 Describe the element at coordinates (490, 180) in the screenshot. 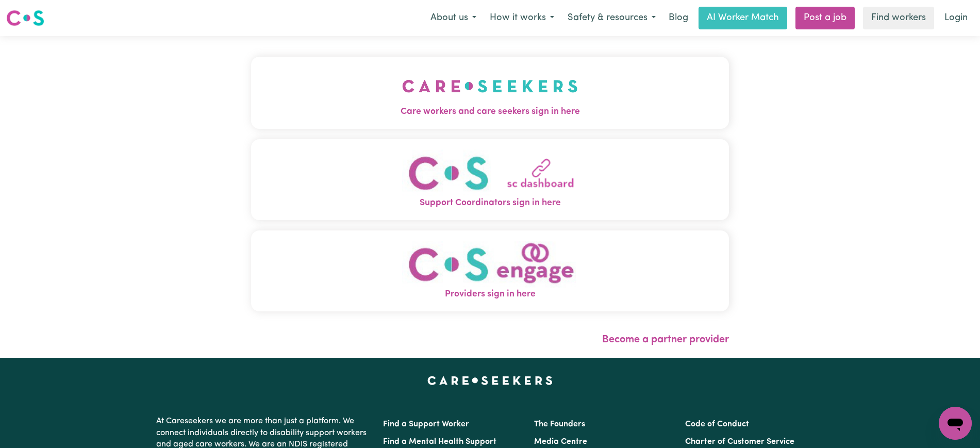

I see `button: Support Coordinators sign in here` at that location.